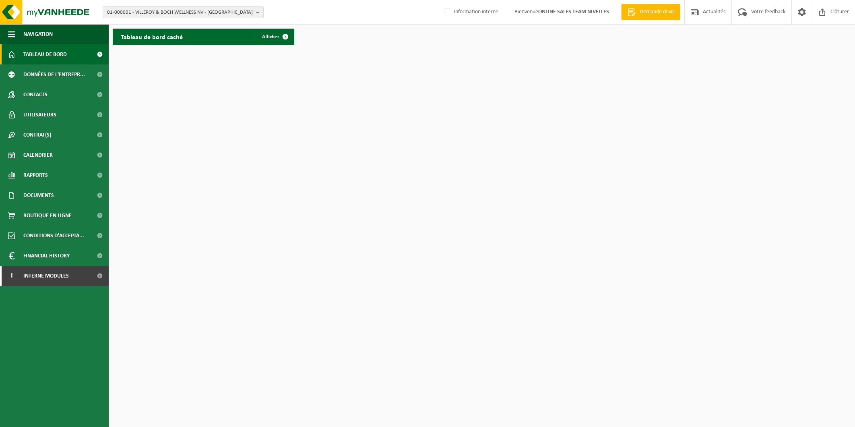 The width and height of the screenshot is (855, 427). Describe the element at coordinates (40, 115) in the screenshot. I see `span: Utilisateurs` at that location.